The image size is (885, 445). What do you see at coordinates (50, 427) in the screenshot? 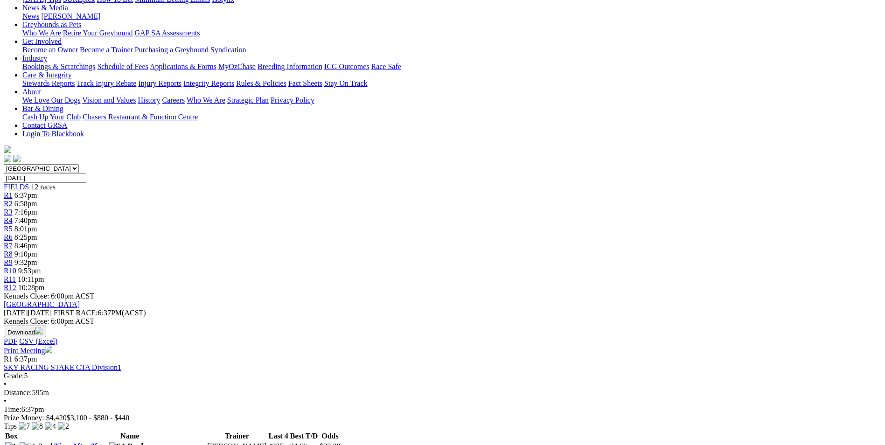
I see `img: 4` at bounding box center [50, 427].